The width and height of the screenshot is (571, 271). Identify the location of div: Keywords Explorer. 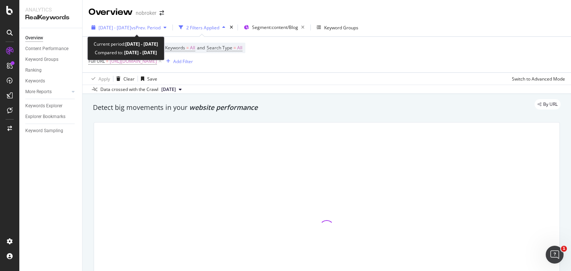
(44, 106).